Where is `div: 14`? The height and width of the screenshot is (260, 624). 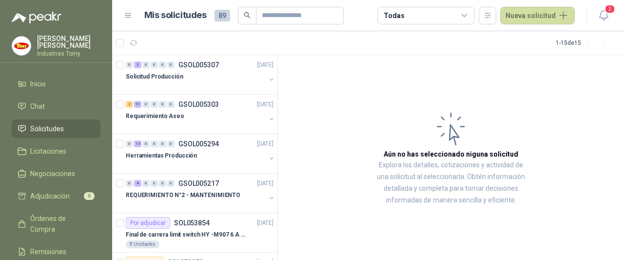 div: 14 is located at coordinates (137, 144).